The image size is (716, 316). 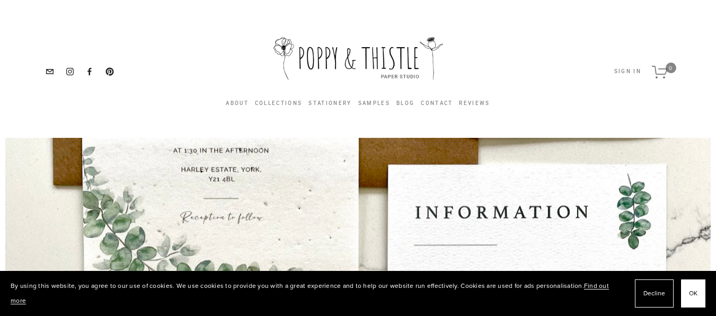 I want to click on button: OK, so click(x=694, y=293).